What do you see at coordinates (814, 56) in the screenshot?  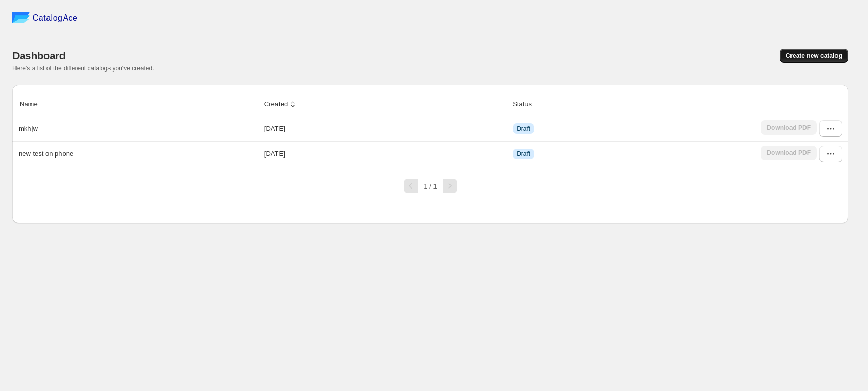 I see `span: Create new catalog` at bounding box center [814, 56].